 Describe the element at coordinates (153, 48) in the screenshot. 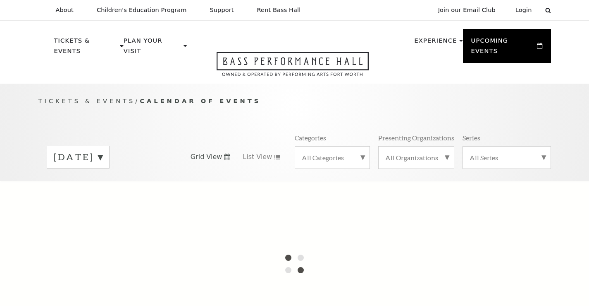

I see `p: Plan Your Visit` at that location.